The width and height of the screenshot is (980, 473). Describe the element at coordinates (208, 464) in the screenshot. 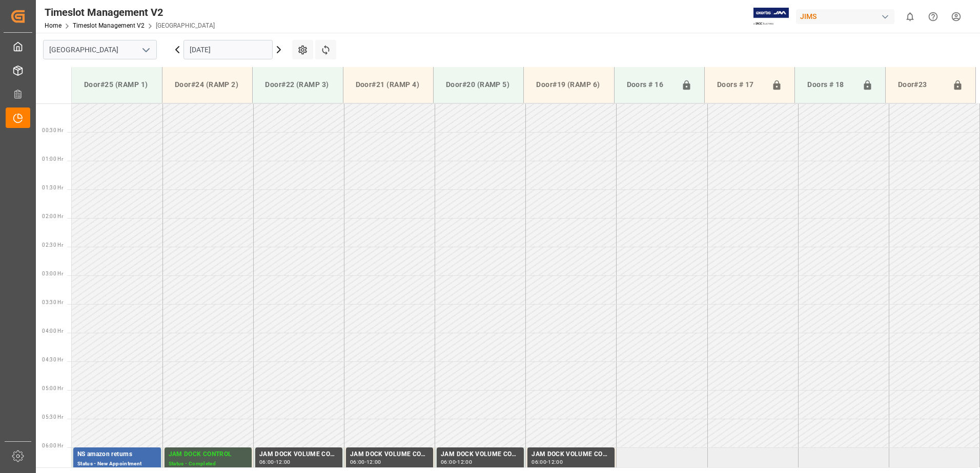

I see `div: Status - Completed` at that location.